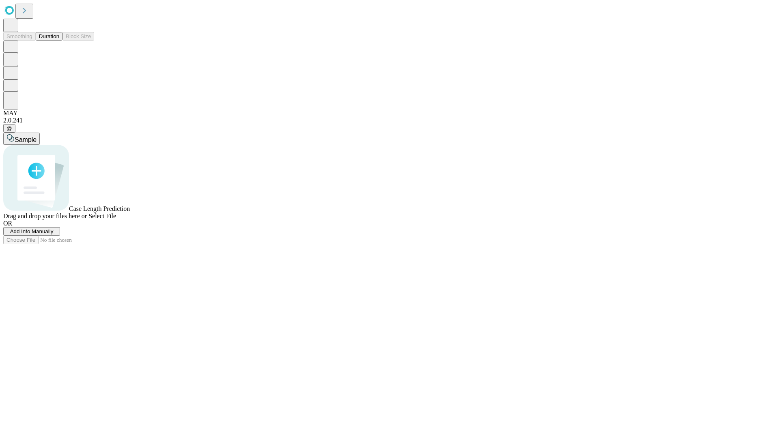  Describe the element at coordinates (45, 216) in the screenshot. I see `span: Drag and drop your files here or` at that location.